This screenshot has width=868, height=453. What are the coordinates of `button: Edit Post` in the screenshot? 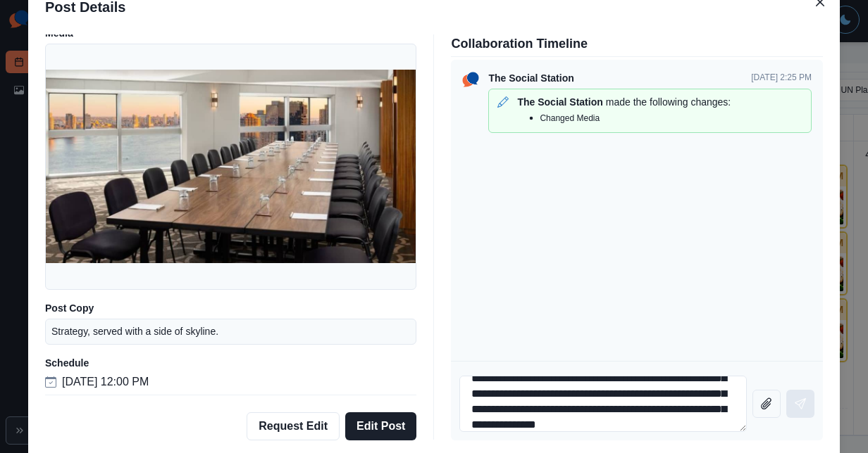 It's located at (381, 427).